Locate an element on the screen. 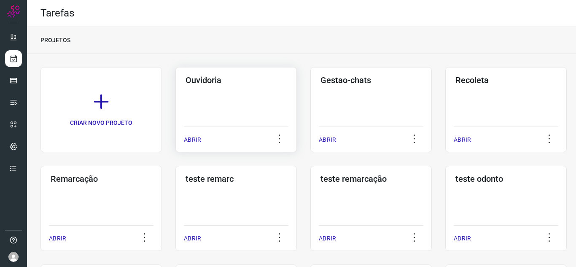 This screenshot has height=267, width=576. h3: Gestao-chats is located at coordinates (371, 80).